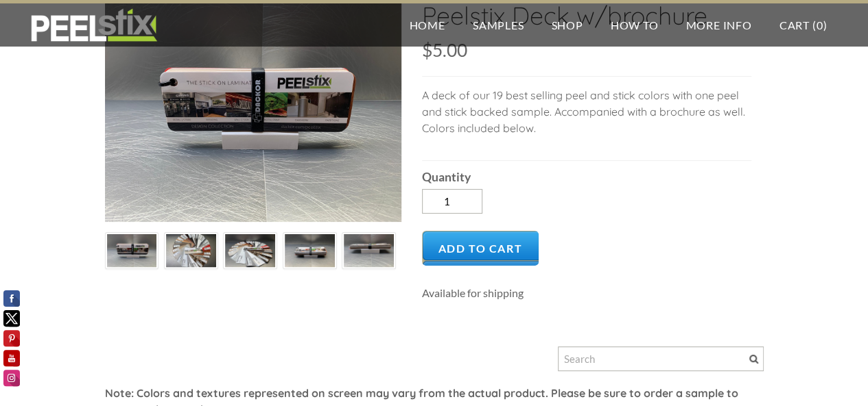 The width and height of the screenshot is (868, 406). What do you see at coordinates (480, 248) in the screenshot?
I see `span: Add to Cart` at bounding box center [480, 248].